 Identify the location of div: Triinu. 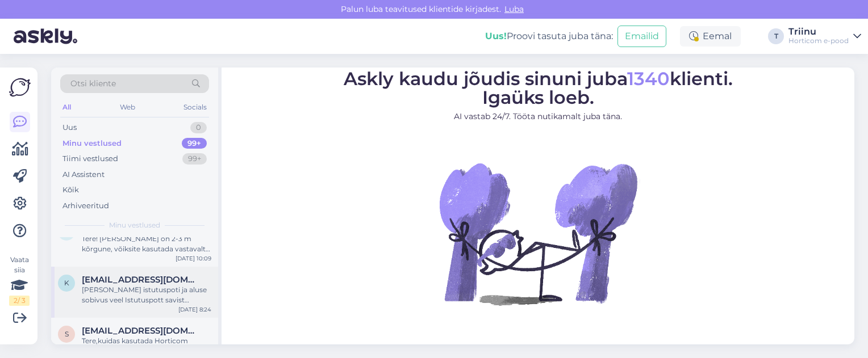
(819, 32).